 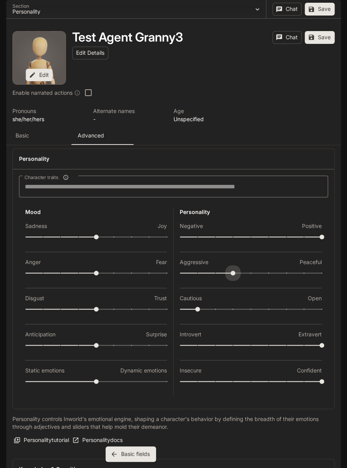 What do you see at coordinates (156, 334) in the screenshot?
I see `p: Surprise` at bounding box center [156, 334].